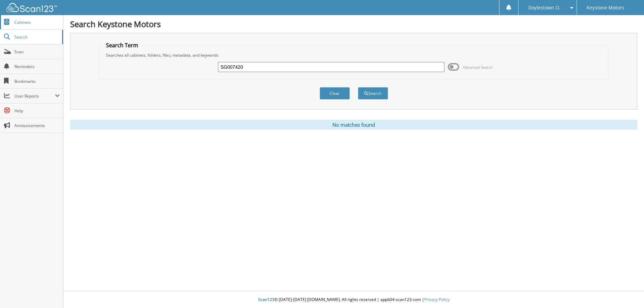 The image size is (644, 308). Describe the element at coordinates (373, 93) in the screenshot. I see `button: Search` at that location.